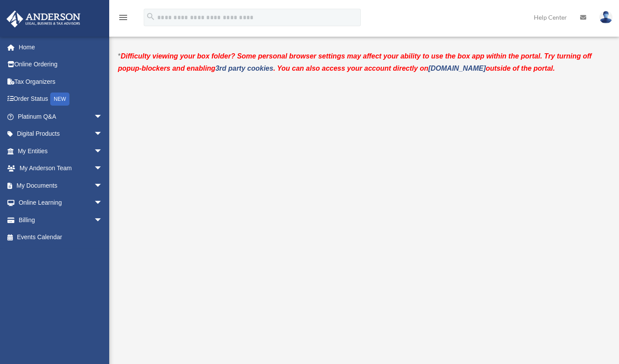 This screenshot has width=619, height=364. I want to click on a: Online Learningarrow_drop_down, so click(61, 203).